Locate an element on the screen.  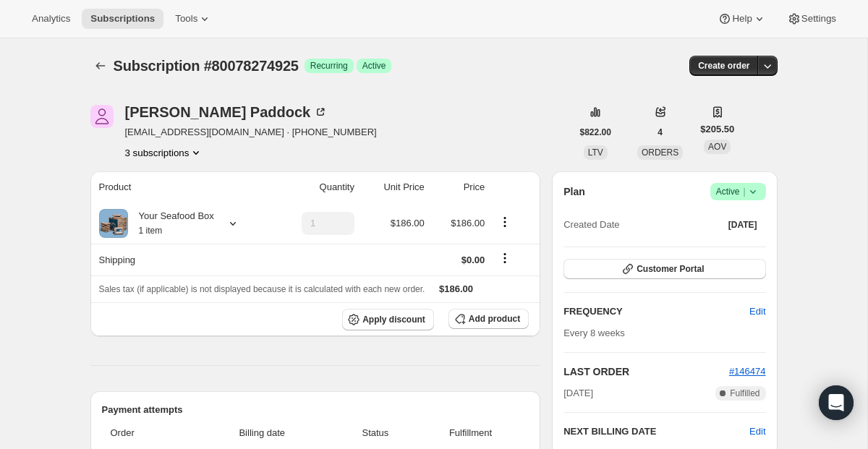
small: 1 item is located at coordinates (151, 231).